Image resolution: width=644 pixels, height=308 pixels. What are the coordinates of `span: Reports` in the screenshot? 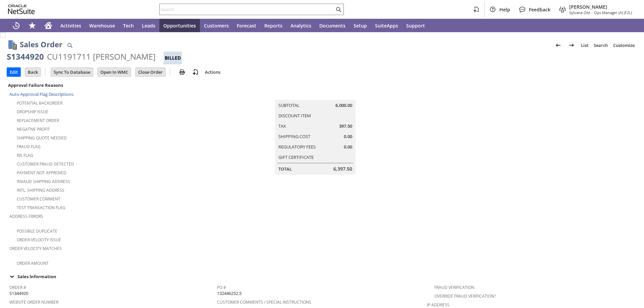 It's located at (273, 26).